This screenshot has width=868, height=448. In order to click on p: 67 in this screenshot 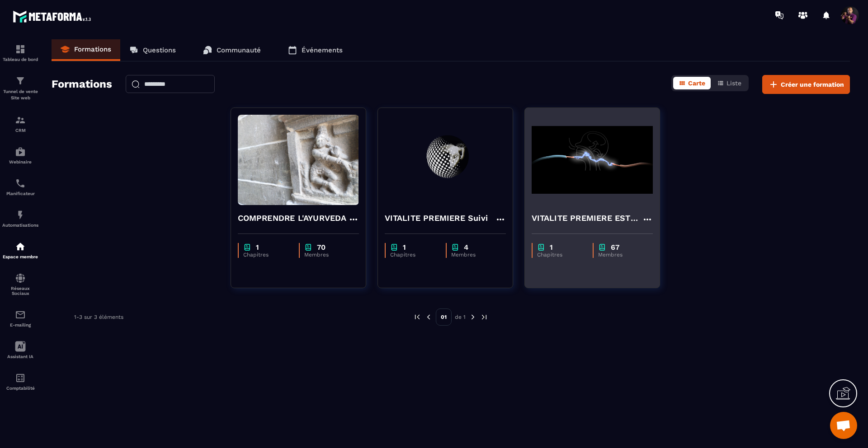, I will do `click(615, 247)`.